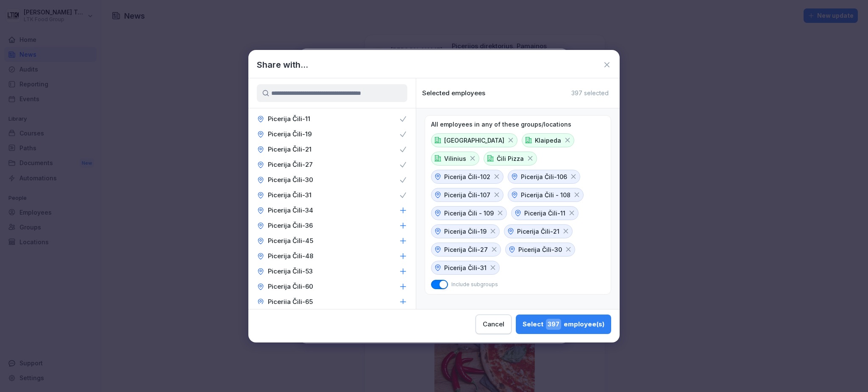 The width and height of the screenshot is (868, 392). Describe the element at coordinates (553, 324) in the screenshot. I see `span: 397` at that location.